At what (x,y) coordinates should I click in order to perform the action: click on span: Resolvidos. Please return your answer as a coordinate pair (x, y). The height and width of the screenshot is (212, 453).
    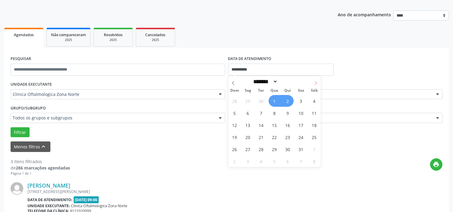
    Looking at the image, I should click on (113, 35).